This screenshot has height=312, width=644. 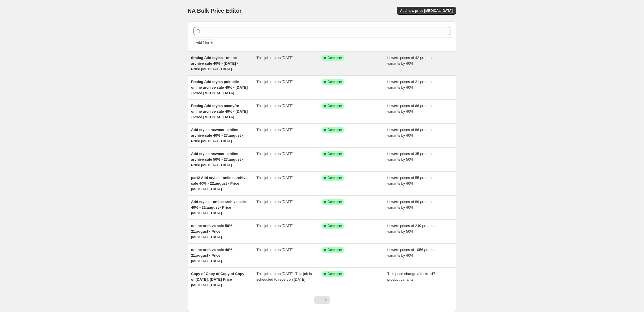 What do you see at coordinates (411, 276) in the screenshot?
I see `span: This price change affects 147 product variants.` at bounding box center [411, 276].